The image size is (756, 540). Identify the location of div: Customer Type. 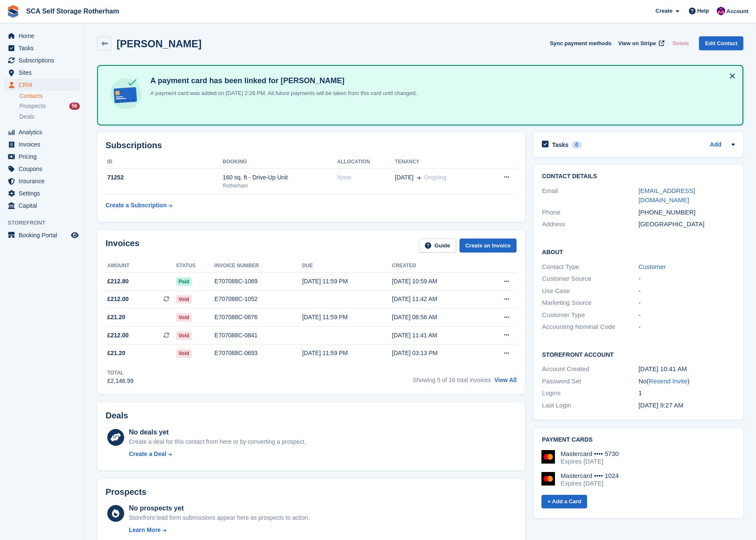
(589, 315).